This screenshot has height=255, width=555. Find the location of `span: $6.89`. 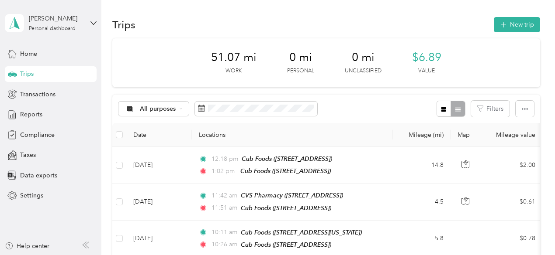

span: $6.89 is located at coordinates (426, 58).